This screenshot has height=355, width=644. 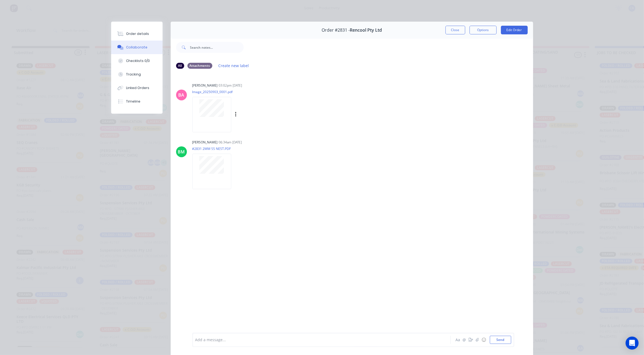 What do you see at coordinates (366, 30) in the screenshot?
I see `span: Rencool Pty Ltd` at bounding box center [366, 30].